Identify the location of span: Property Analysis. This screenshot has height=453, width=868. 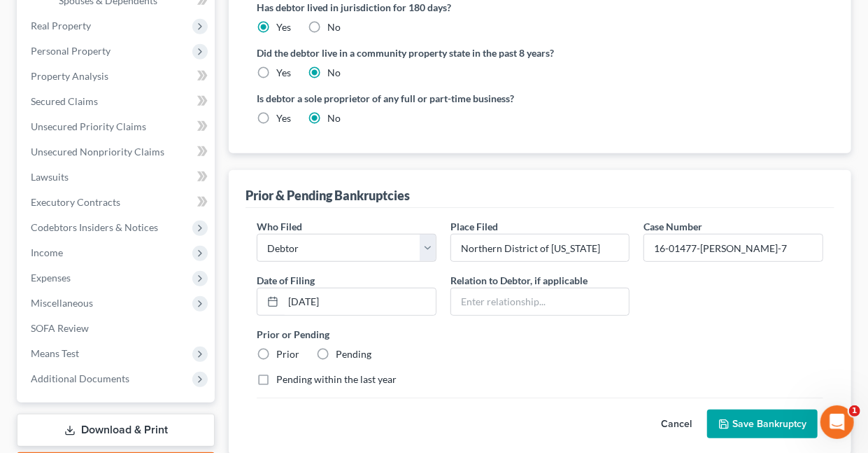
(70, 76).